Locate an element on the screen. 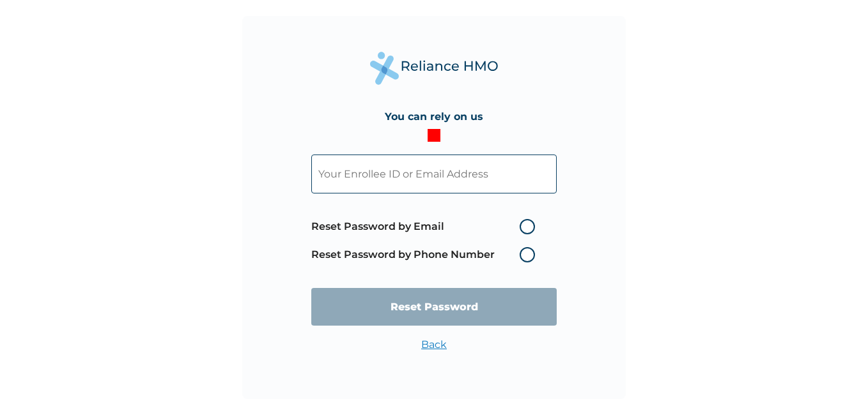 The width and height of the screenshot is (868, 415). input: Reset Password is located at coordinates (434, 307).